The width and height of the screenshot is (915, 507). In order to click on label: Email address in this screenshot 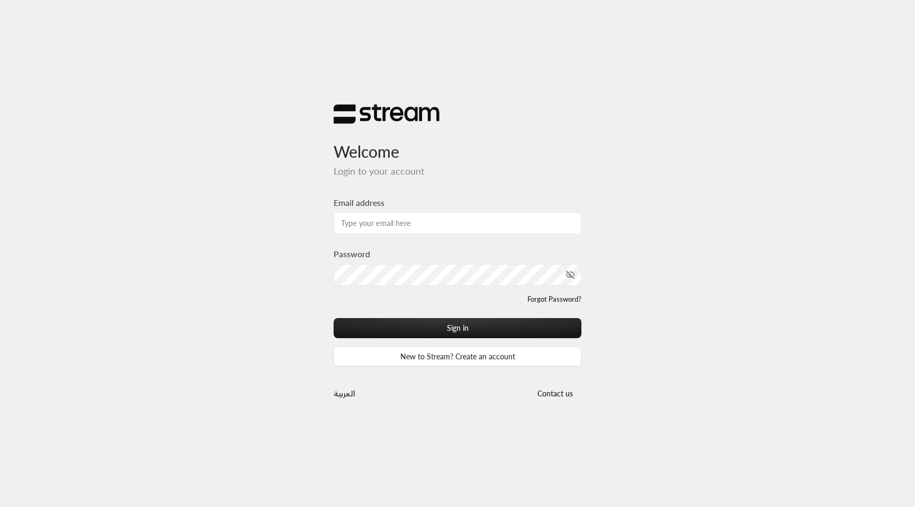, I will do `click(359, 203)`.